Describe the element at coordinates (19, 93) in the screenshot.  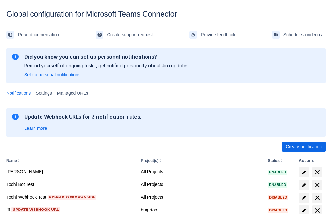
I see `span: Notifications` at that location.